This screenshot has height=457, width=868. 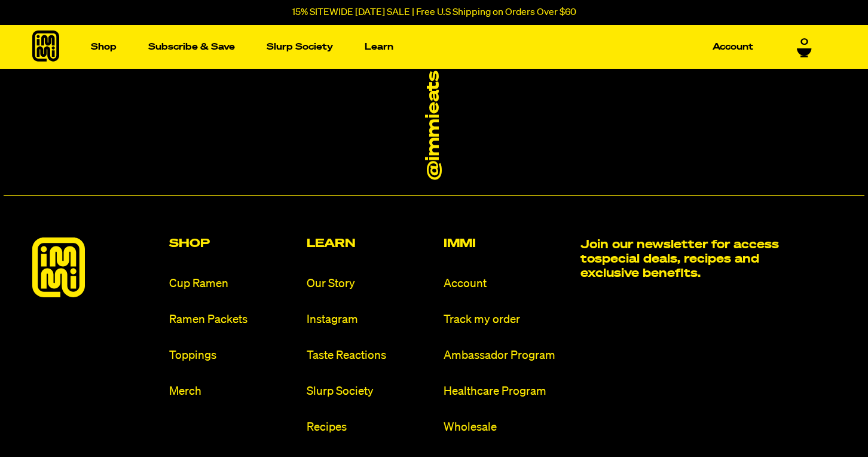 What do you see at coordinates (507, 243) in the screenshot?
I see `h2: Immi` at bounding box center [507, 243].